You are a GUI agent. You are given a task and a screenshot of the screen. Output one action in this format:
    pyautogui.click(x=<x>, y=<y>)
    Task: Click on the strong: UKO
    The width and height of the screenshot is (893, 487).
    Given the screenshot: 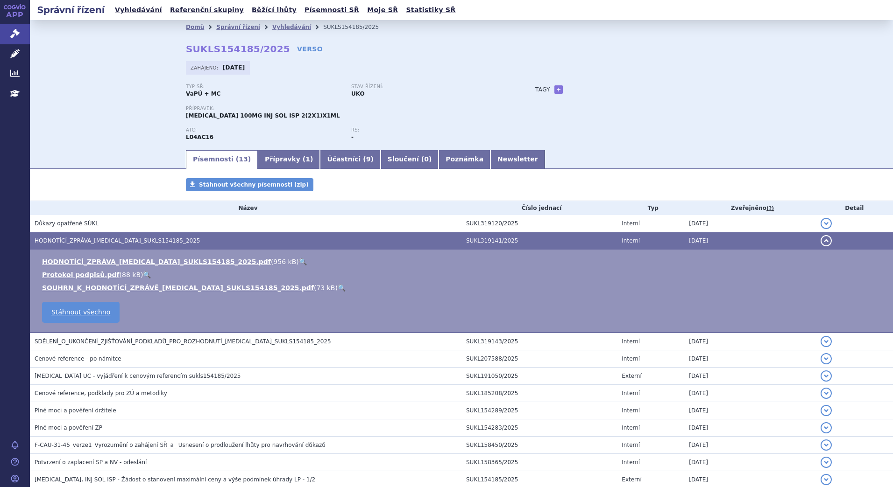 What is the action you would take?
    pyautogui.click(x=358, y=94)
    